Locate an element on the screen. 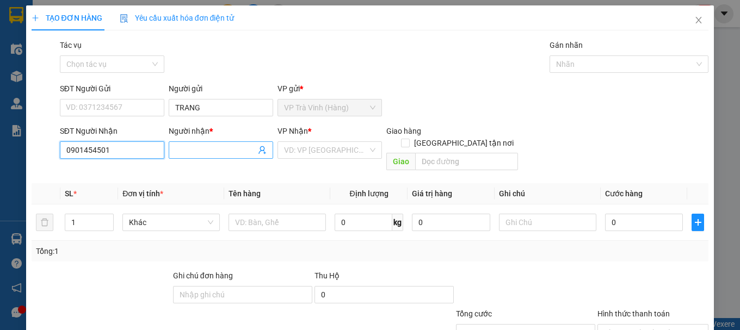  span: SL is located at coordinates (69, 194).